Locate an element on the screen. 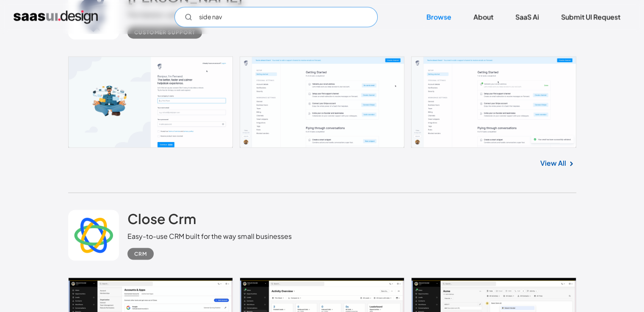  a: Close Crm is located at coordinates (162, 221).